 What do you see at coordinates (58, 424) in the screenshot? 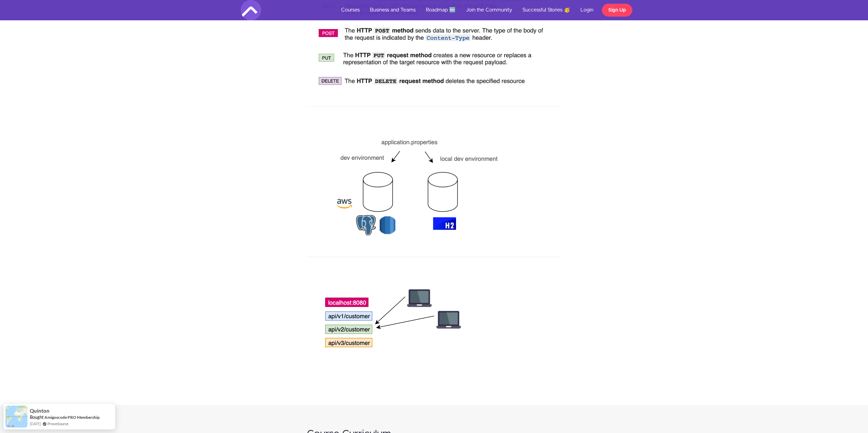
I see `a: ProveSource` at bounding box center [58, 424].